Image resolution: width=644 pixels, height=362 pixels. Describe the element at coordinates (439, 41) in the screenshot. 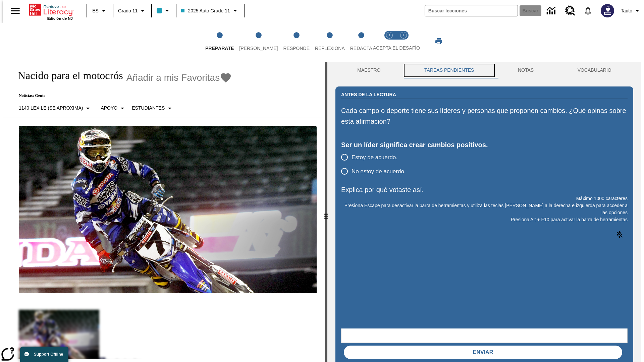

I see `button: Imprimir` at that location.